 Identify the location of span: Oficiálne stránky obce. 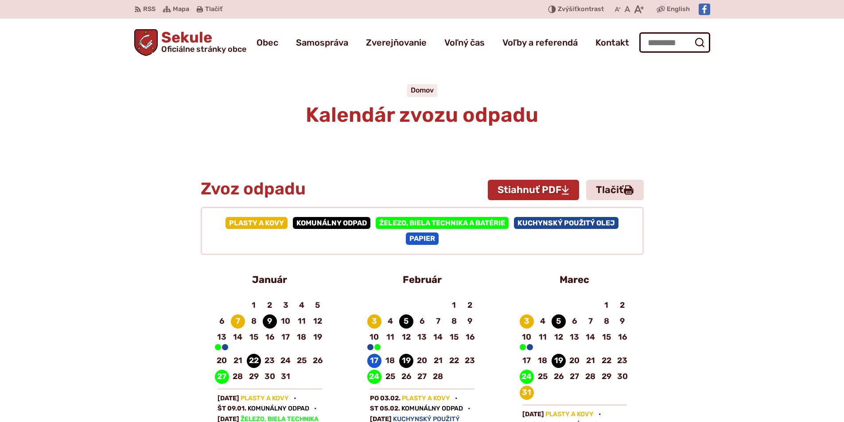
(204, 49).